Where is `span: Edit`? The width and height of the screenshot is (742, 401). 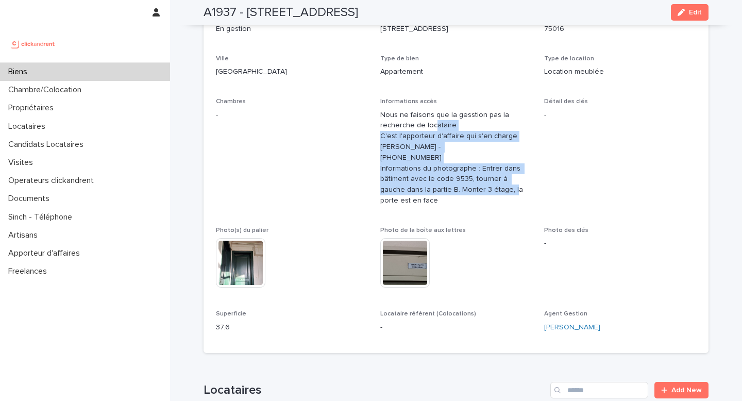 span: Edit is located at coordinates (695, 12).